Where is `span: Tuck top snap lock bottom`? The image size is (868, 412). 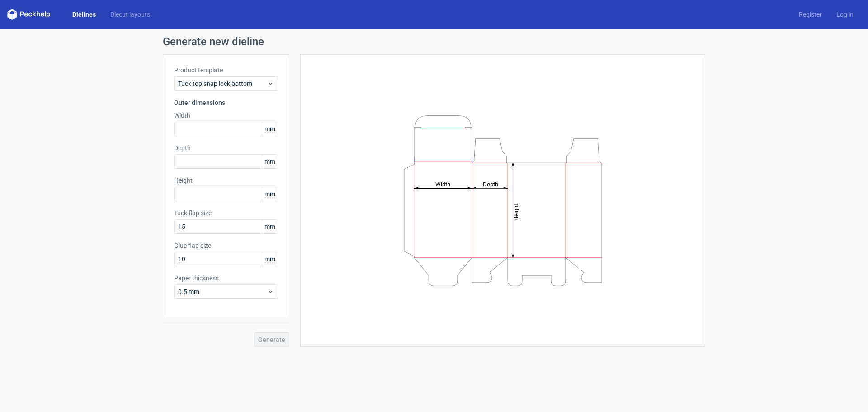
span: Tuck top snap lock bottom is located at coordinates (222, 84).